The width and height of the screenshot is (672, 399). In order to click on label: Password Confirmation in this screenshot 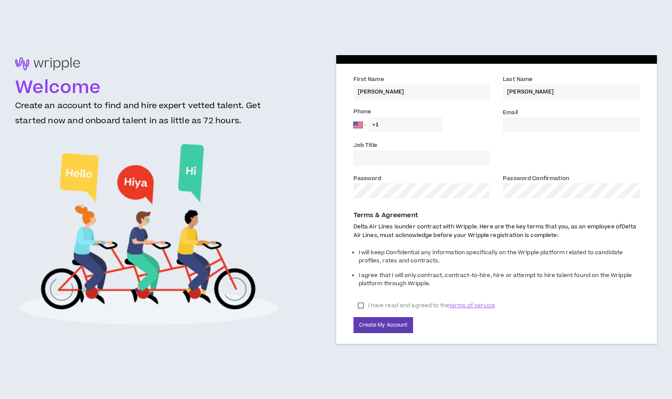, I will do `click(536, 179)`.